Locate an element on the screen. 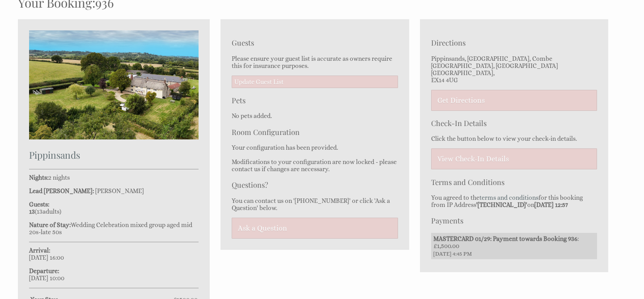  p: No pets added. is located at coordinates (314, 116).